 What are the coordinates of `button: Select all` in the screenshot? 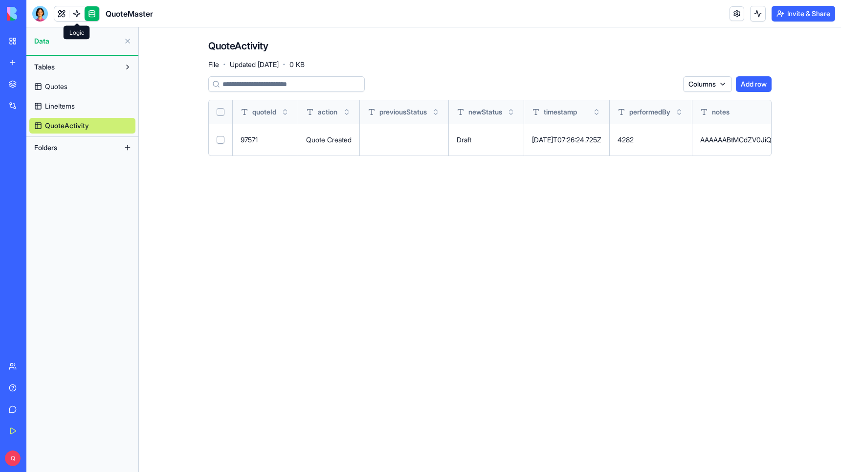 It's located at (221, 112).